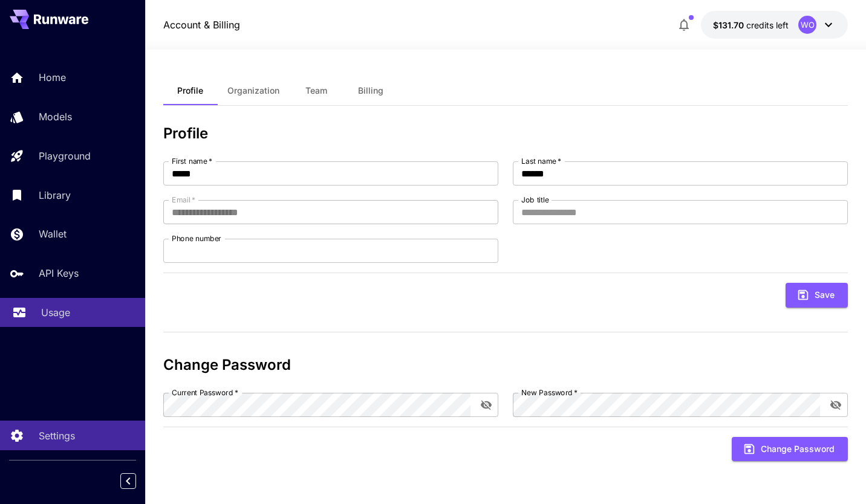  I want to click on p: Playground, so click(65, 156).